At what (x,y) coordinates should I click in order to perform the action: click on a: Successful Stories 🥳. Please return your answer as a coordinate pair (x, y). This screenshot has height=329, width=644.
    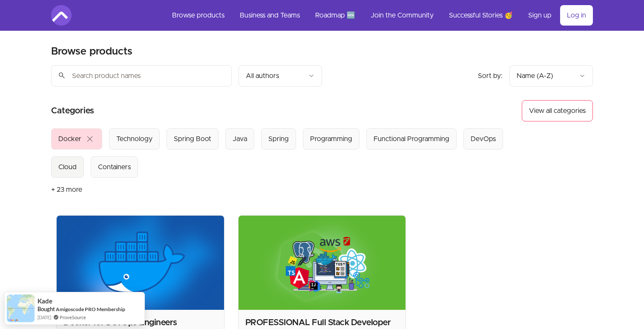
    Looking at the image, I should click on (481, 16).